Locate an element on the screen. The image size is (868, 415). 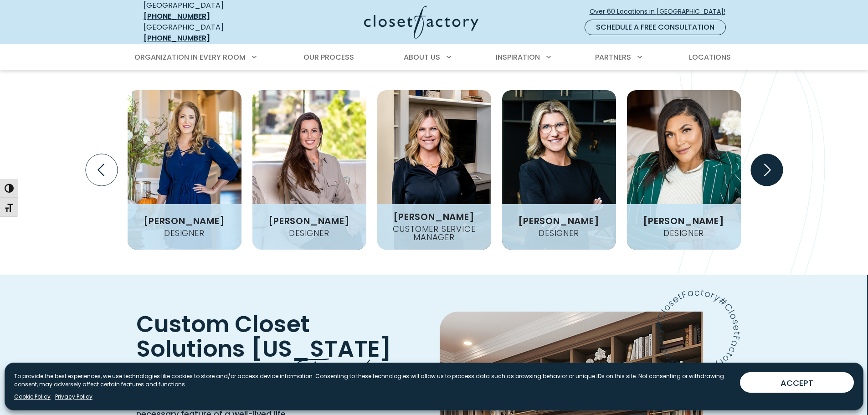
a: Schedule a Free Consultation is located at coordinates (655, 27).